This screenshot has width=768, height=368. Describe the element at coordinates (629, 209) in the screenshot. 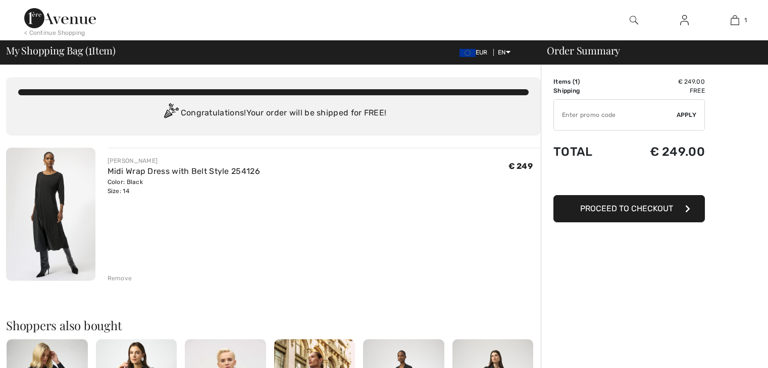

I see `button: Proceed to Checkout` at that location.